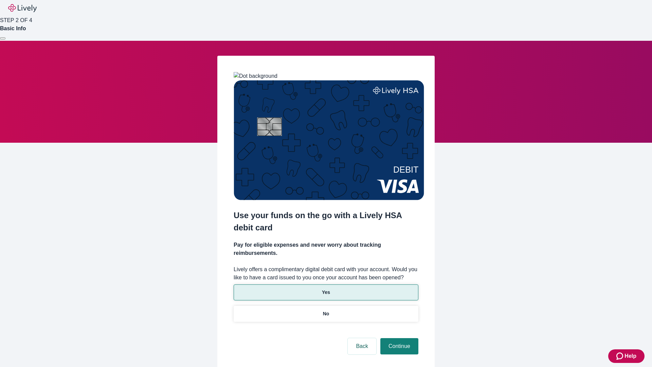  What do you see at coordinates (326, 314) in the screenshot?
I see `p: No` at bounding box center [326, 314].